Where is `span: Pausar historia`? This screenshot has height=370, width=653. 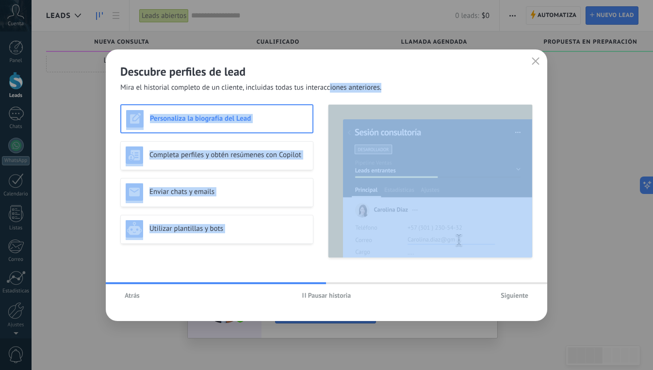
span: Pausar historia is located at coordinates (329, 295).